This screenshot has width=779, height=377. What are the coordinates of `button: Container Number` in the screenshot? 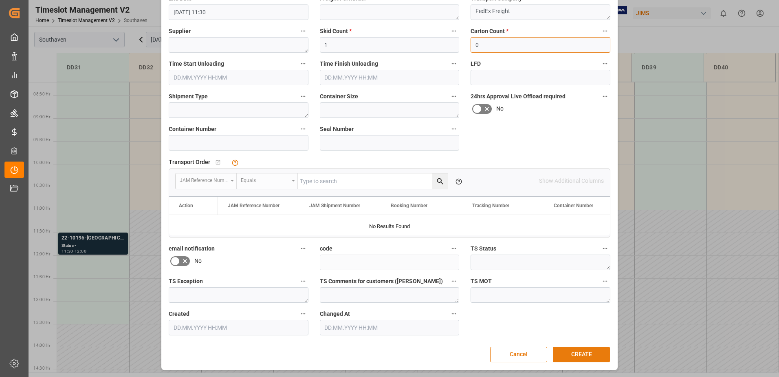 It's located at (303, 129).